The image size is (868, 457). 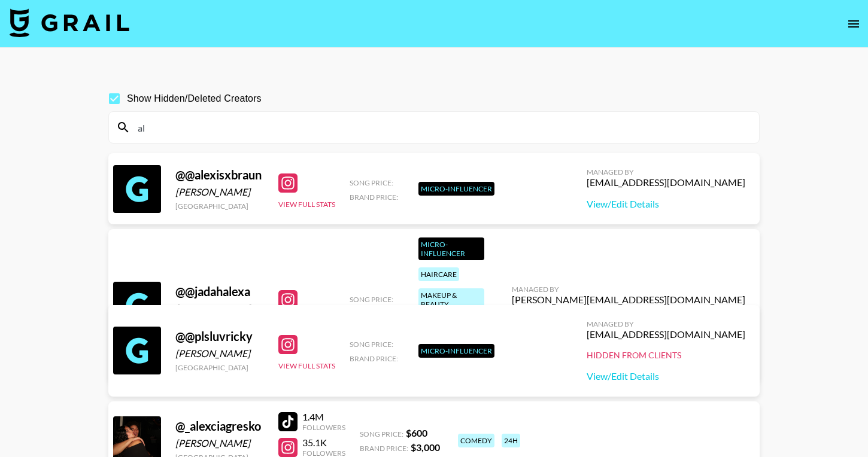 I want to click on button: open drawer, so click(x=854, y=24).